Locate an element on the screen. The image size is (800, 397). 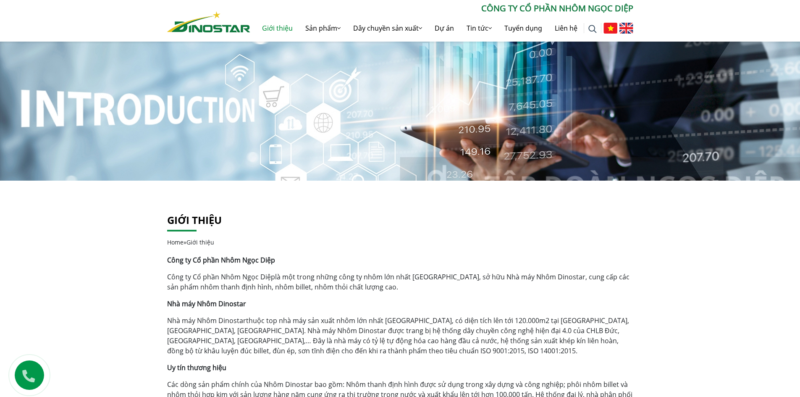
a: Home is located at coordinates (175, 242).